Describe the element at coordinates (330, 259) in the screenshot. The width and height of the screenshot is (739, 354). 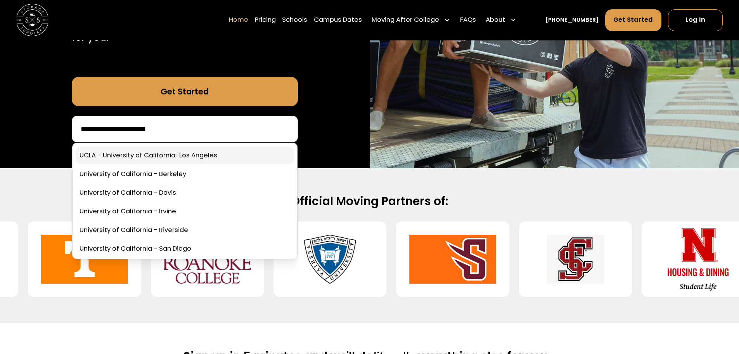
I see `img: Yeshiva University` at that location.